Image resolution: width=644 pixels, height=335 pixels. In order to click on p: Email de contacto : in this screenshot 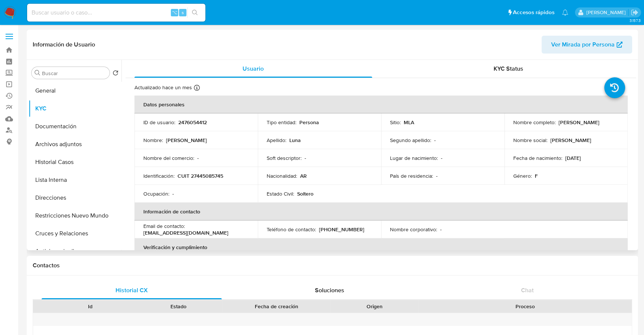, I will do `click(164, 226)`.